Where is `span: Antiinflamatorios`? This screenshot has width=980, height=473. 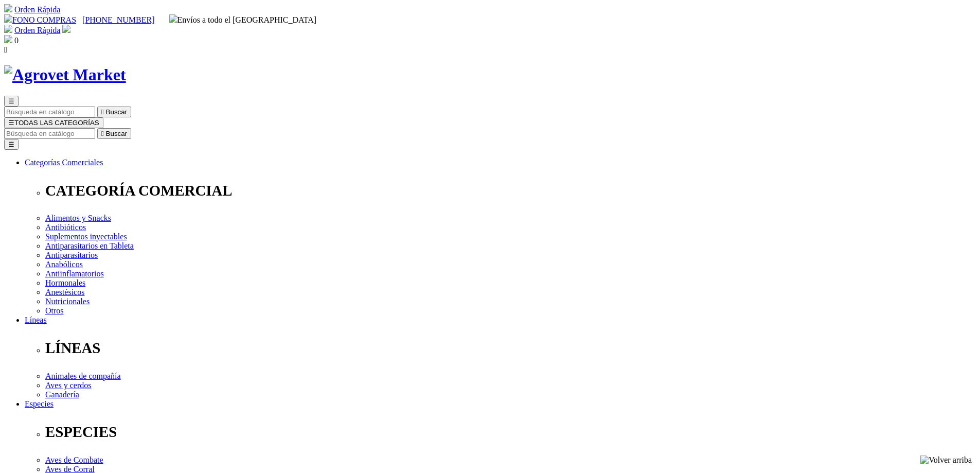 span: Antiinflamatorios is located at coordinates (75, 273).